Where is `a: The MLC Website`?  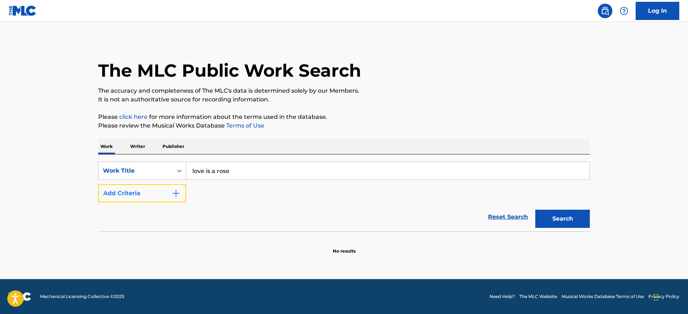
a: The MLC Website is located at coordinates (538, 297).